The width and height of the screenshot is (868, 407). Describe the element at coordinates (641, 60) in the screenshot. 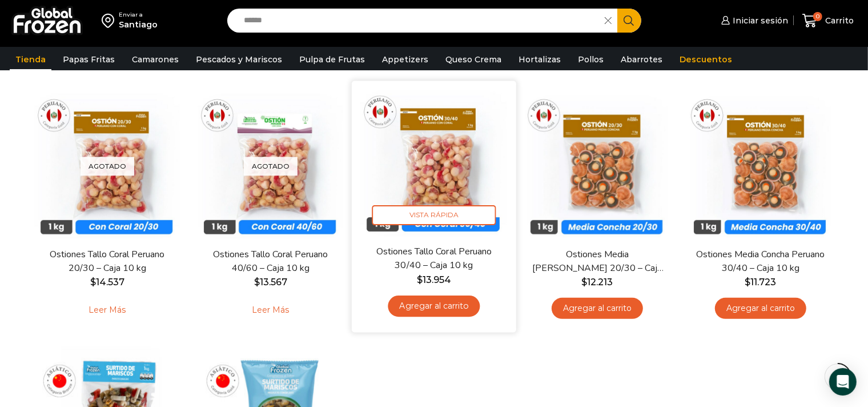

I see `a: Abarrotes` at that location.